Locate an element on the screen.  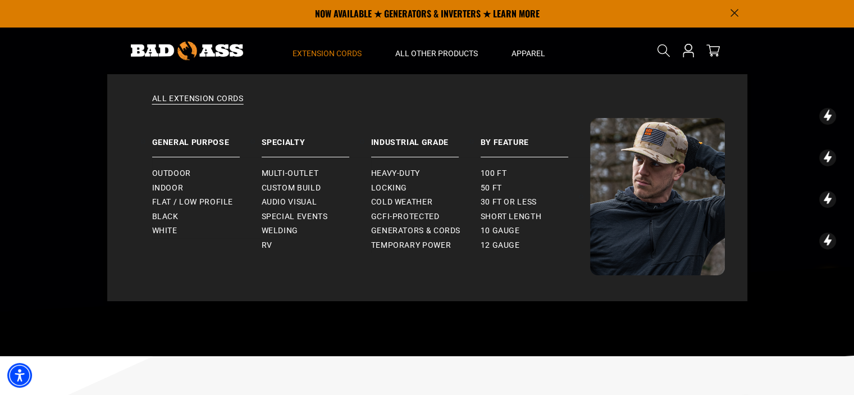
a: Indoor is located at coordinates (207, 188).